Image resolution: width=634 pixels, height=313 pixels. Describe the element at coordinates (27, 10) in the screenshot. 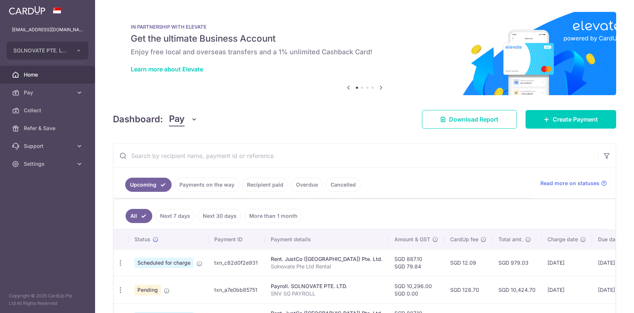

I see `img: CardUp` at that location.